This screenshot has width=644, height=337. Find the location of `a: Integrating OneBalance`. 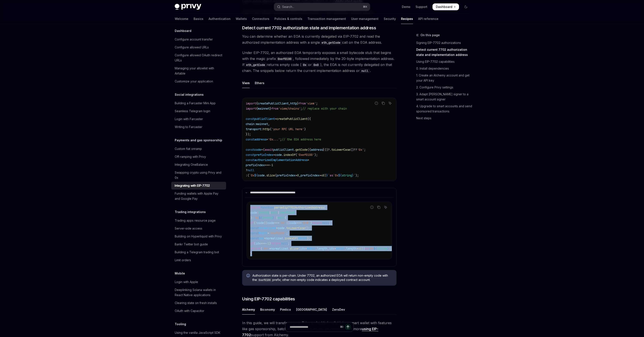

a: Integrating OneBalance is located at coordinates (199, 165).